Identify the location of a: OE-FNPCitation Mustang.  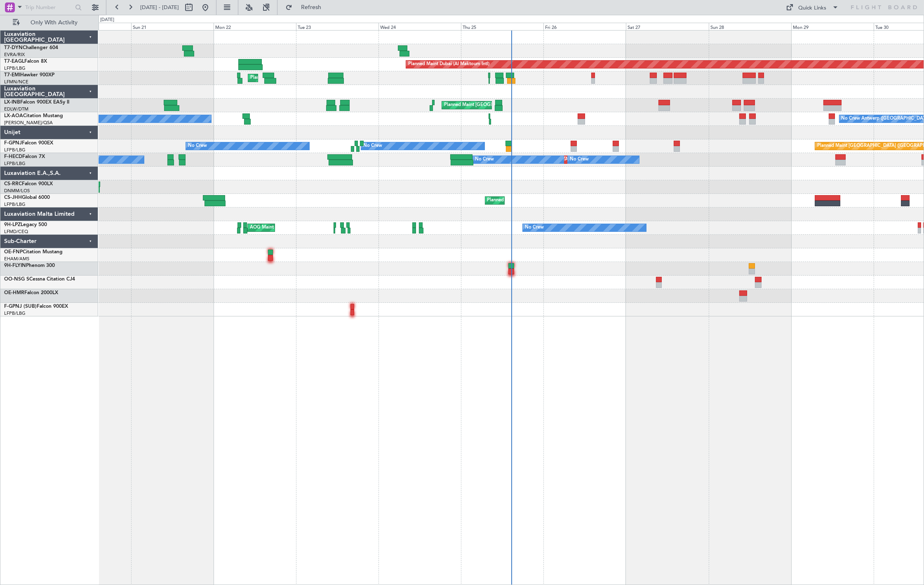
(33, 252).